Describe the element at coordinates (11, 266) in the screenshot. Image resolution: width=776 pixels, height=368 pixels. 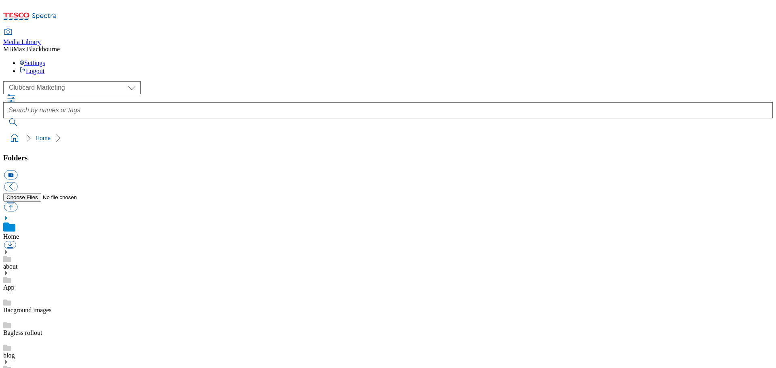
I see `a: about` at that location.